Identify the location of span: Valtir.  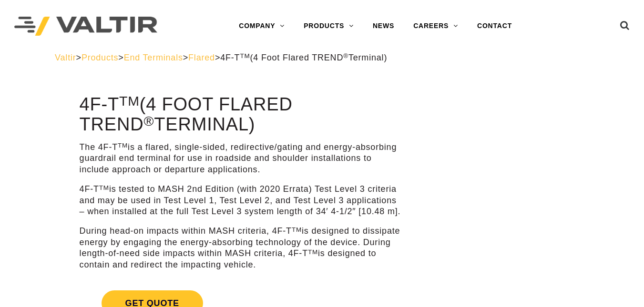
(65, 58).